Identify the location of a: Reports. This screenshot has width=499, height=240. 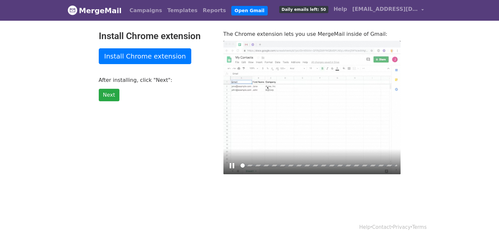
(214, 11).